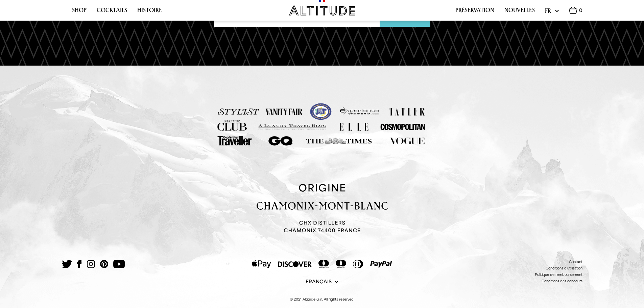  What do you see at coordinates (91, 264) in the screenshot?
I see `img: Instagram` at bounding box center [91, 264].